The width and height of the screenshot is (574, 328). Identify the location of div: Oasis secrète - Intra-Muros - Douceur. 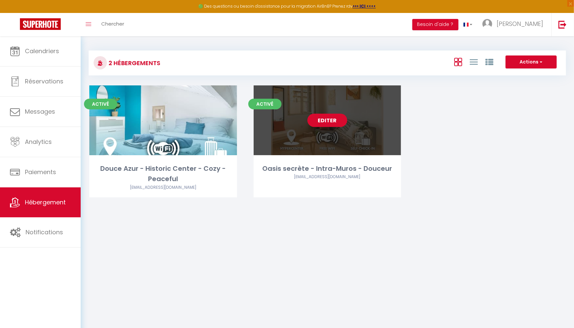
(327, 168).